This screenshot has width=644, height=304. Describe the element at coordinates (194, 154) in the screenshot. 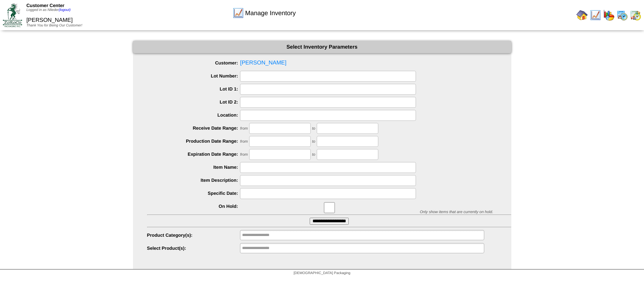

I see `label: Expiration Date Range:` at that location.